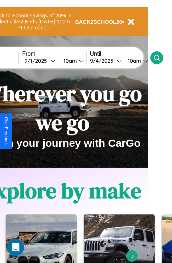 The width and height of the screenshot is (172, 263). Describe the element at coordinates (99, 22) in the screenshot. I see `b: BACK2SCHOOL20` at that location.